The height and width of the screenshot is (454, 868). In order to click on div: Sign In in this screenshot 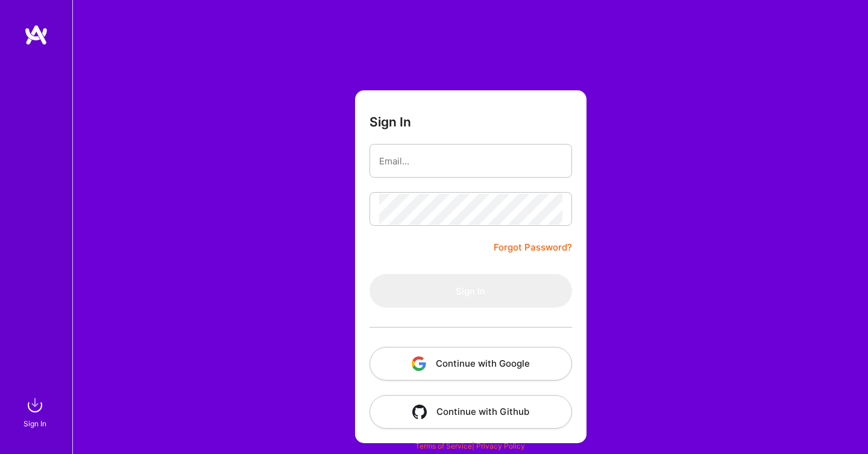, I will do `click(35, 423)`.